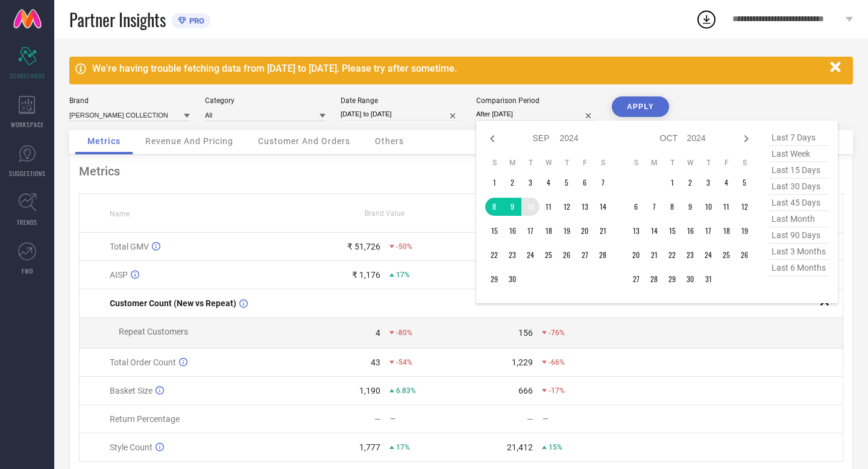 The height and width of the screenshot is (469, 868). Describe the element at coordinates (530, 231) in the screenshot. I see `td: Tue Sep 17 2024` at that location.